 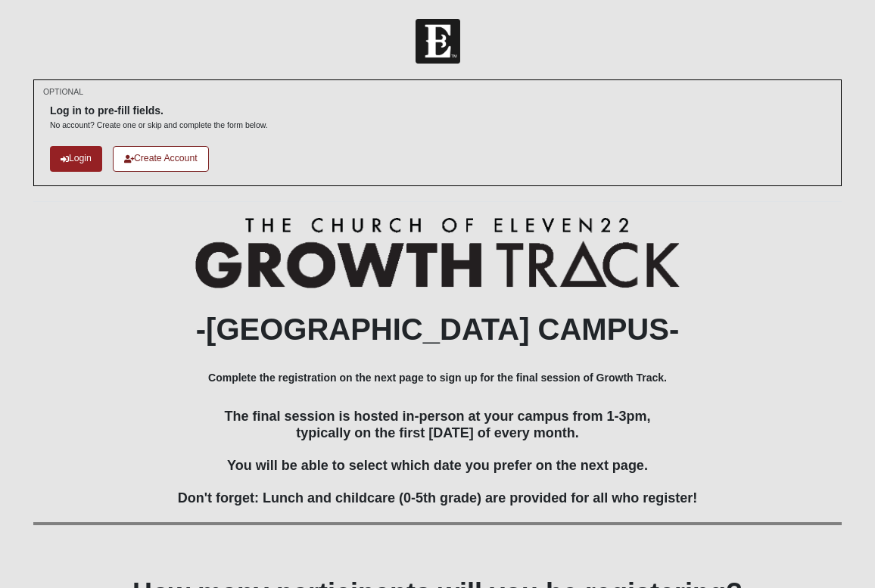 What do you see at coordinates (161, 158) in the screenshot?
I see `a: Create Account` at bounding box center [161, 158].